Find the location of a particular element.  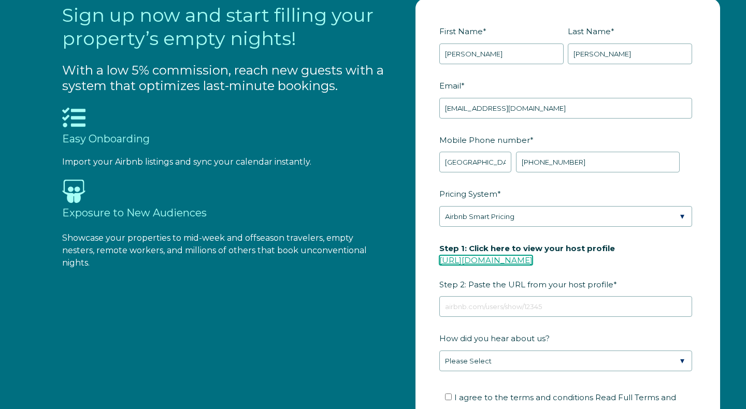

span: Showcase your properties to mid-week and offseason travelers, empty nesters, remote workers, and ... is located at coordinates (214, 250).